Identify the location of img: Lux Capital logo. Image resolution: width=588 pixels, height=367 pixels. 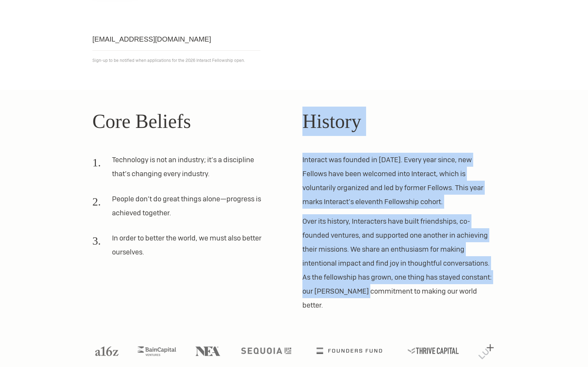
(485, 351).